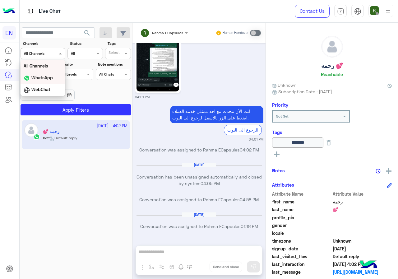 This screenshot has width=398, height=279. Describe the element at coordinates (388, 171) in the screenshot. I see `img: add` at that location.